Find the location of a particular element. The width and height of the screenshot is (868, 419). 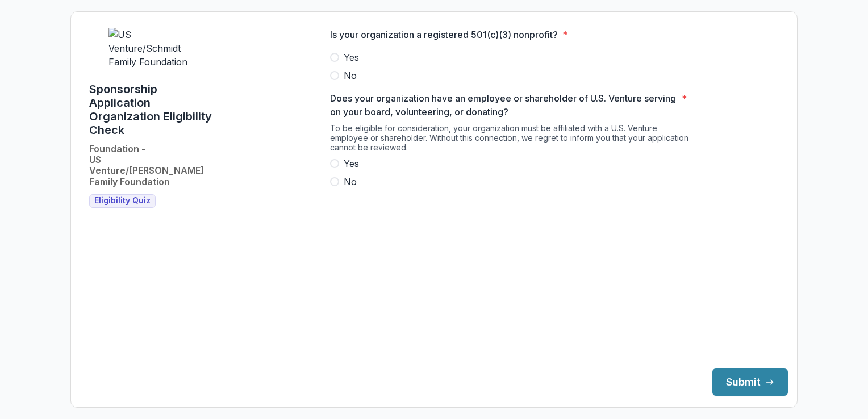

div: To be eligible for consideration, your organization must be affiliated with a U.S. Venture employ... is located at coordinates (512, 139).